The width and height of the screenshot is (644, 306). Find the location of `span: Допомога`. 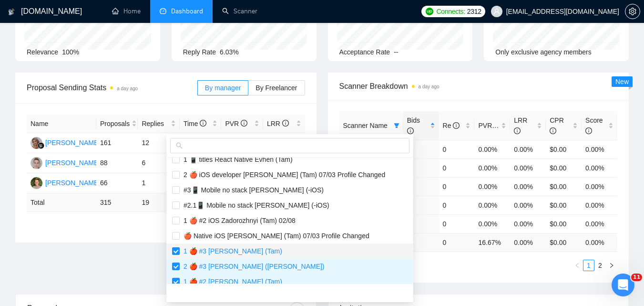

span: Допомога is located at coordinates (159, 246).